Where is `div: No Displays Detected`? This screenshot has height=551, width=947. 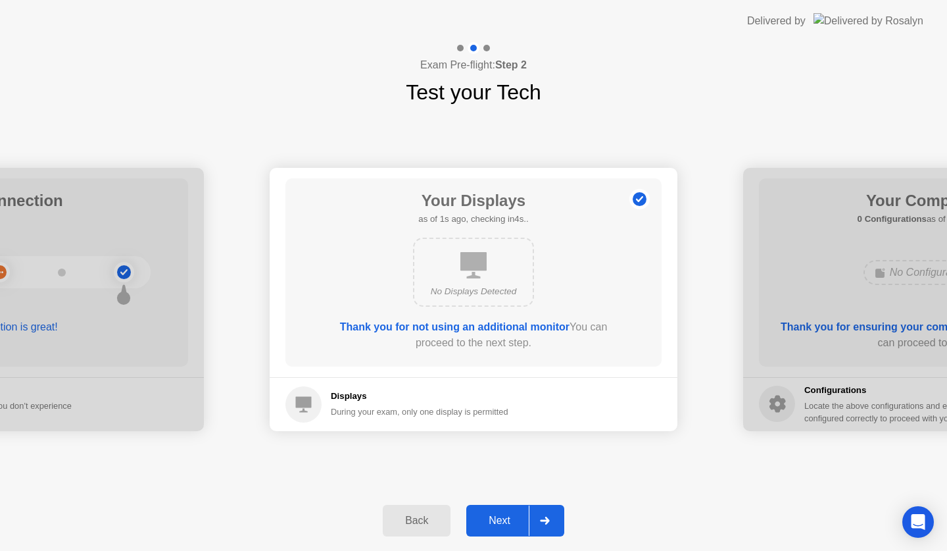
div: No Displays Detected is located at coordinates (474, 291).